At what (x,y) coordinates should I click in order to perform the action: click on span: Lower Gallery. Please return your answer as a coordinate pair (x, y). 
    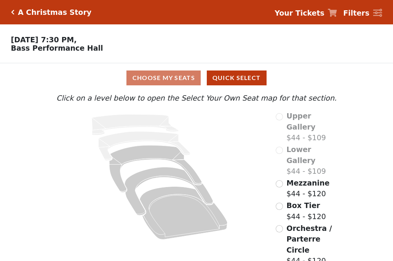
    Looking at the image, I should click on (301, 155).